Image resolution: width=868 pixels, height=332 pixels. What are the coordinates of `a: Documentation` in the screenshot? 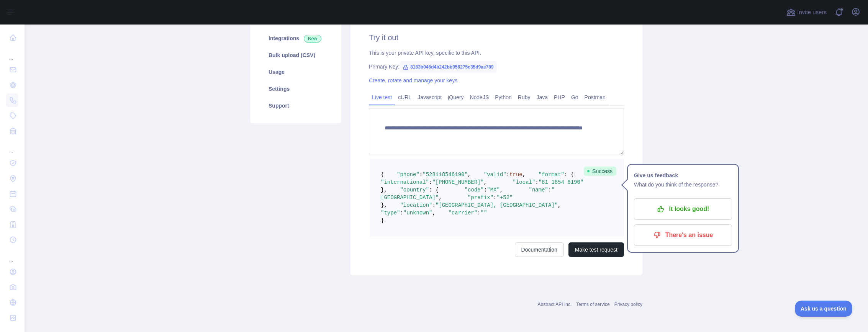 It's located at (540, 250).